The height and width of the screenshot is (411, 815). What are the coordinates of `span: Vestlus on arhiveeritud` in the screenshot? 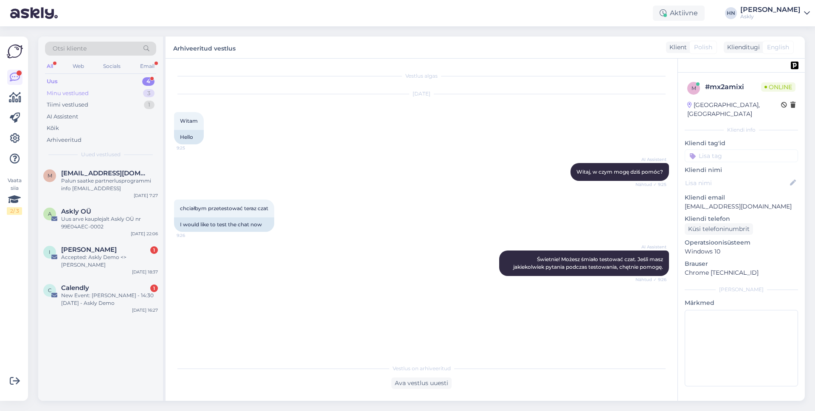 It's located at (422, 369).